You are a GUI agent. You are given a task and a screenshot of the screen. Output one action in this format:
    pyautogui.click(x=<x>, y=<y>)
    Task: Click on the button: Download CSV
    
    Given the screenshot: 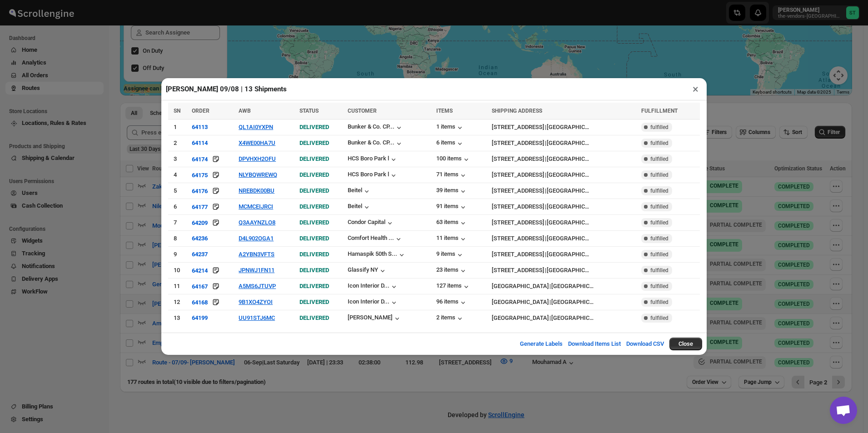 What is the action you would take?
    pyautogui.click(x=645, y=344)
    